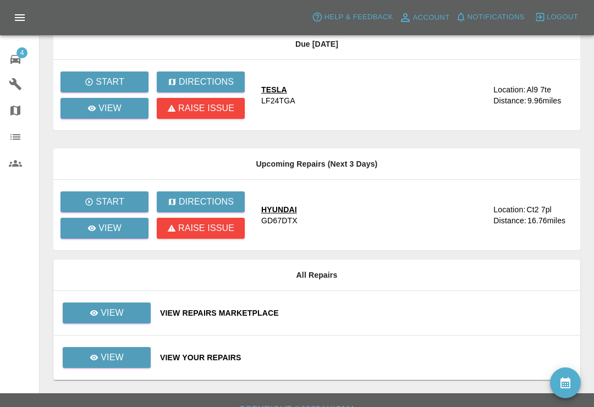 The height and width of the screenshot is (407, 594). Describe the element at coordinates (538, 209) in the screenshot. I see `div: Ct2 7pl` at that location.